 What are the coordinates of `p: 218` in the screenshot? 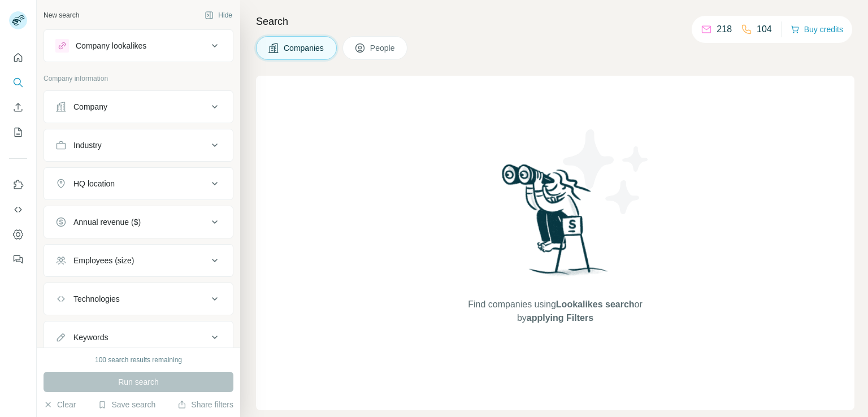 It's located at (724, 29).